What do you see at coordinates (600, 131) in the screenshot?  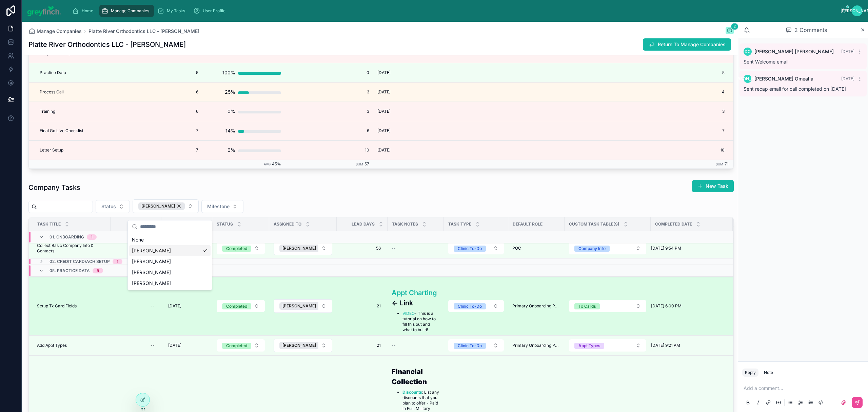 I see `span: 7` at bounding box center [600, 131].